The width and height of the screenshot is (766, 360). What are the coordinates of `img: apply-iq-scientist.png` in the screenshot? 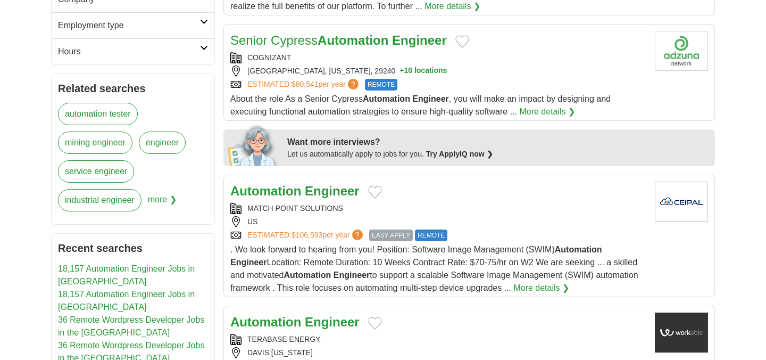 It's located at (253, 145).